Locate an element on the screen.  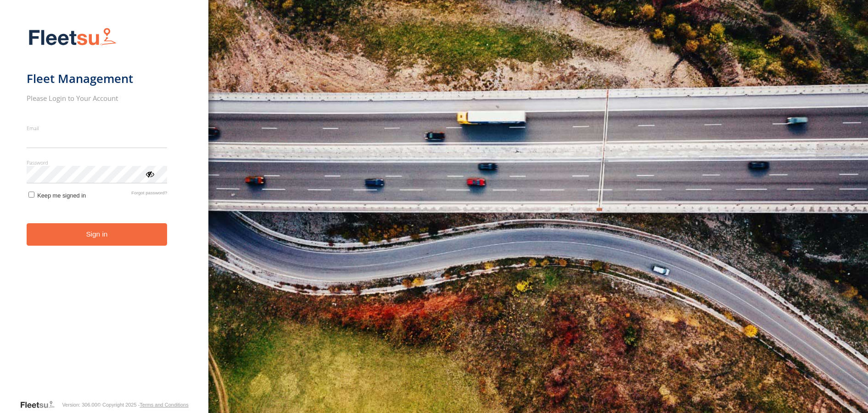
button: Sign in is located at coordinates (97, 234).